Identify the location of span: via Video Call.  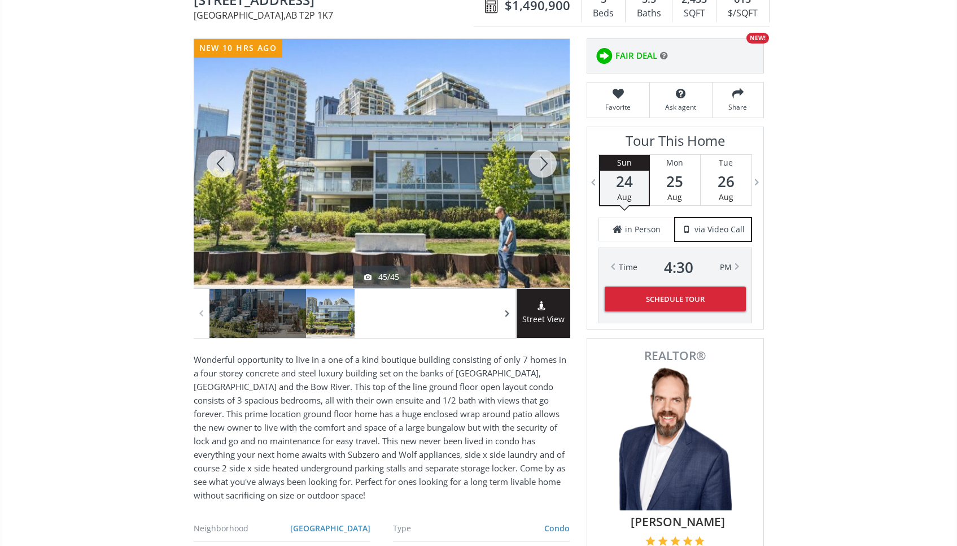
(720, 229).